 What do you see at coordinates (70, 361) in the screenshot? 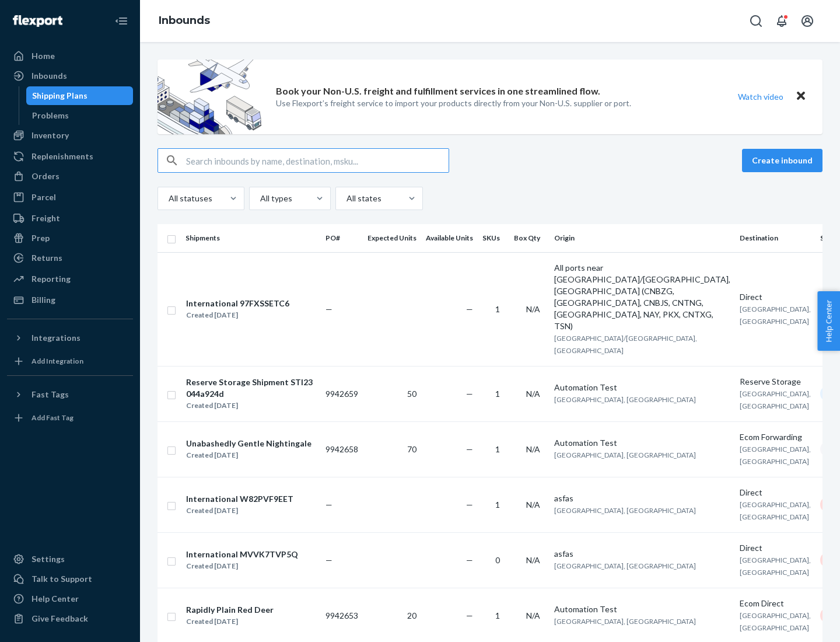
I see `a: Add Integration` at bounding box center [70, 361].